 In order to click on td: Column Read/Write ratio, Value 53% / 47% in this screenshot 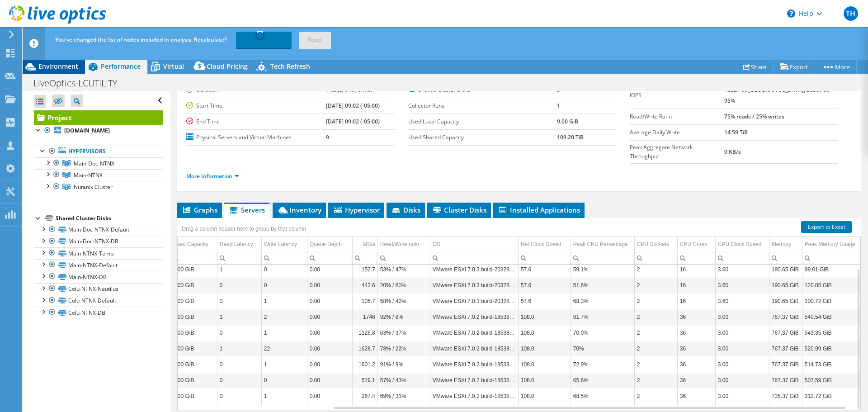, I will do `click(403, 269)`.